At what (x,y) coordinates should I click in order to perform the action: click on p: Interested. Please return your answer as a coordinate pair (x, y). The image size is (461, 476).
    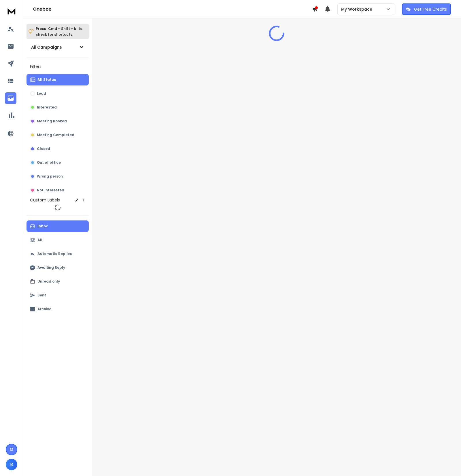
    Looking at the image, I should click on (47, 107).